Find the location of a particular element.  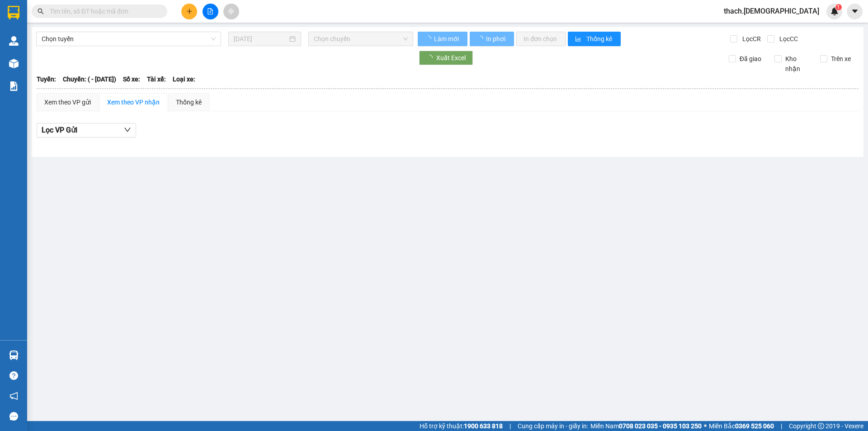

button: In phơi is located at coordinates (492, 39).